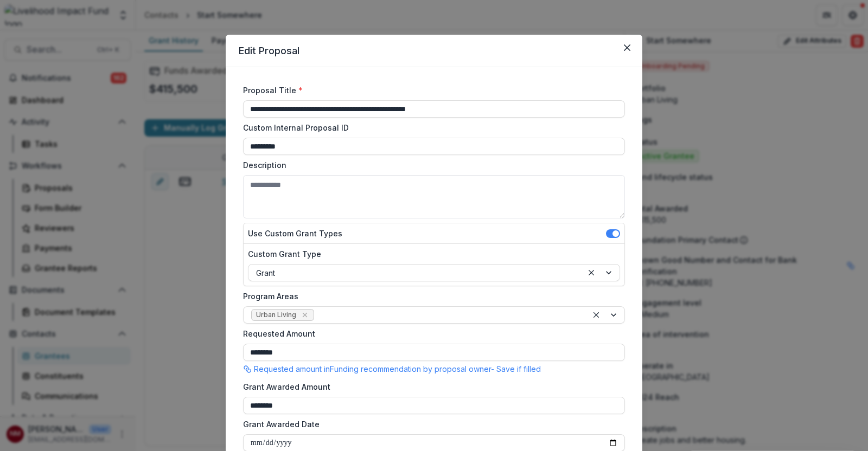  Describe the element at coordinates (431, 386) in the screenshot. I see `label: Grant Awarded Amount` at that location.